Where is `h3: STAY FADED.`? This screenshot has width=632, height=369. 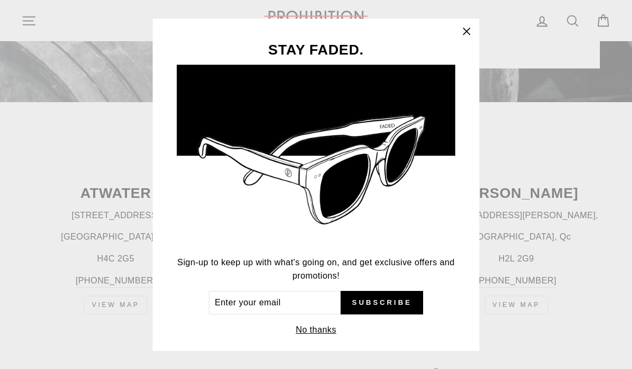 h3: STAY FADED. is located at coordinates (316, 50).